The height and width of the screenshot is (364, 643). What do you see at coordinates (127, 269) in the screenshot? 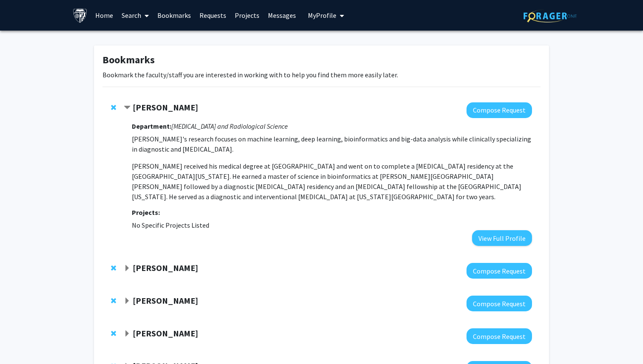
I see `span: Expand David Elbert Bookmark` at bounding box center [127, 269].